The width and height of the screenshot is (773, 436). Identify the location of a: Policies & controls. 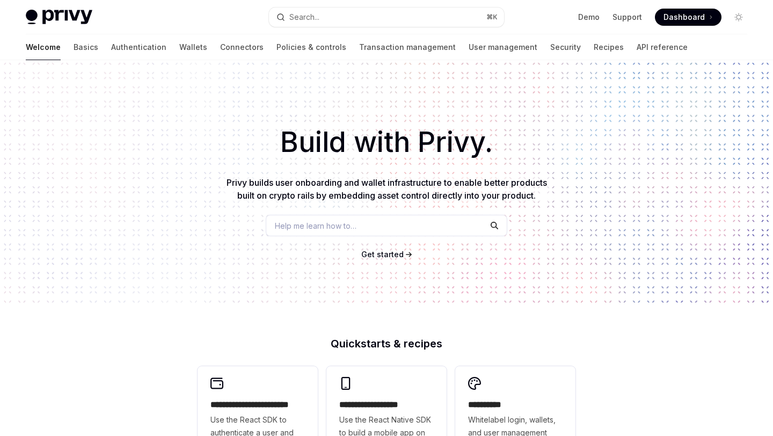
(311, 47).